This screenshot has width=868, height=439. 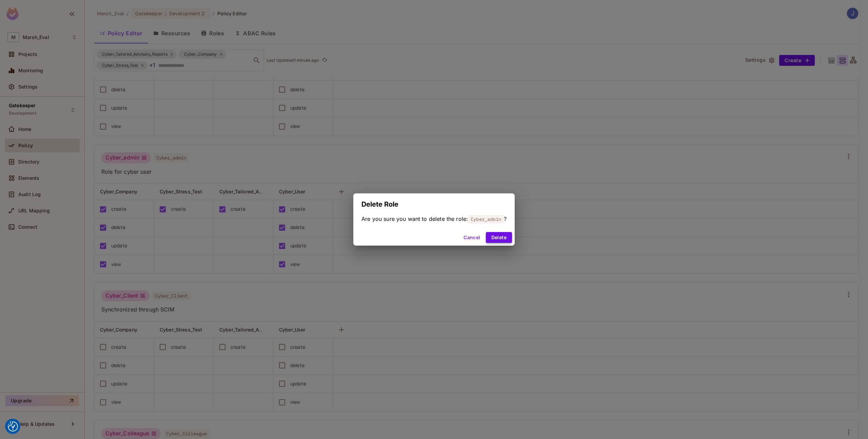 What do you see at coordinates (499, 237) in the screenshot?
I see `button: Delete` at bounding box center [499, 237].